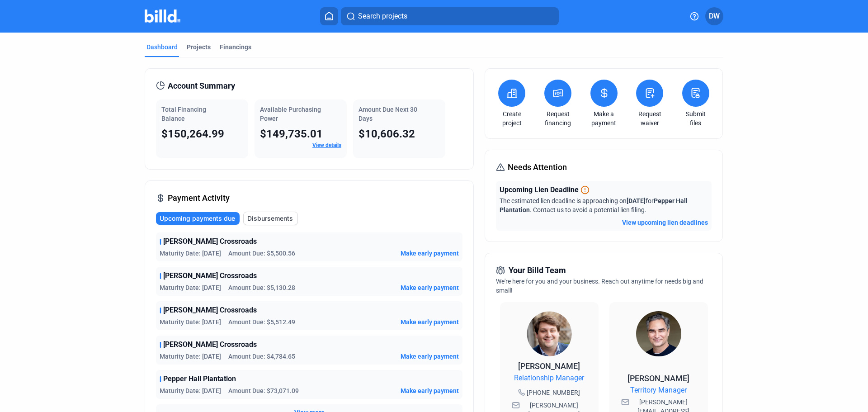 The image size is (868, 412). What do you see at coordinates (650, 119) in the screenshot?
I see `a: Request waiver` at bounding box center [650, 119].